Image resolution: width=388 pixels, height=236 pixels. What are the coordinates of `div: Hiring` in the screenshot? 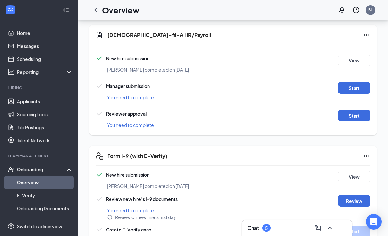 It's located at (39, 88).